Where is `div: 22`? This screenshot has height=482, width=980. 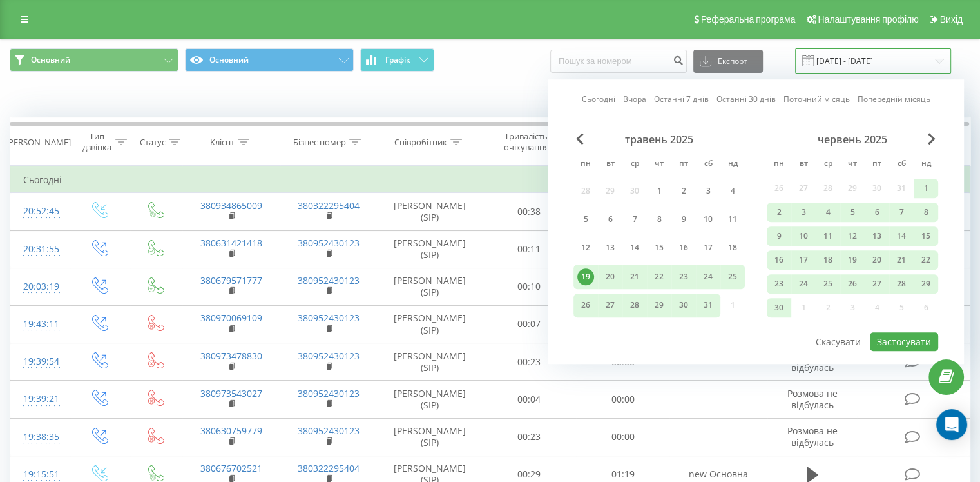 div: 22 is located at coordinates (659, 276).